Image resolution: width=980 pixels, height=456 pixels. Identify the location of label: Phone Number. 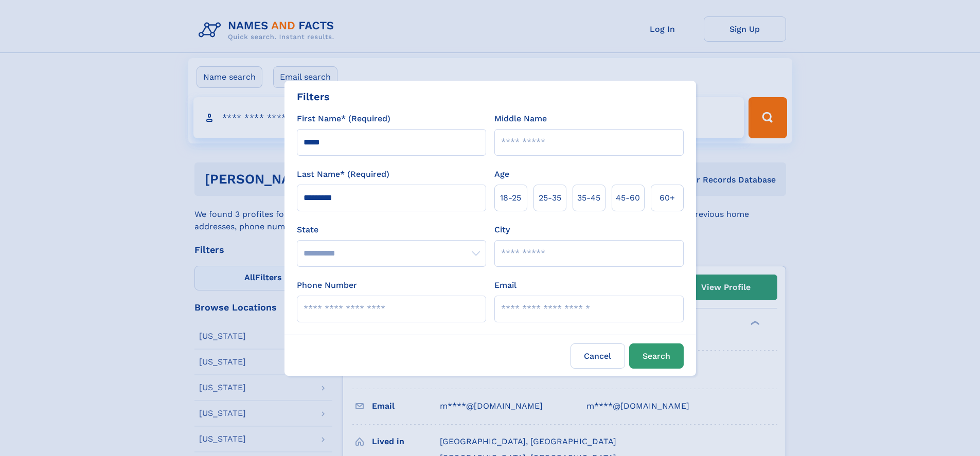
(327, 285).